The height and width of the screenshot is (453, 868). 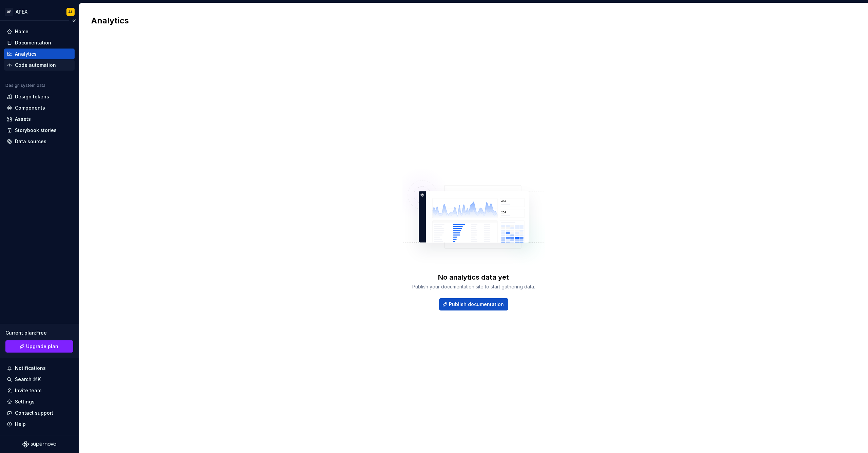 I want to click on a: Components, so click(x=39, y=108).